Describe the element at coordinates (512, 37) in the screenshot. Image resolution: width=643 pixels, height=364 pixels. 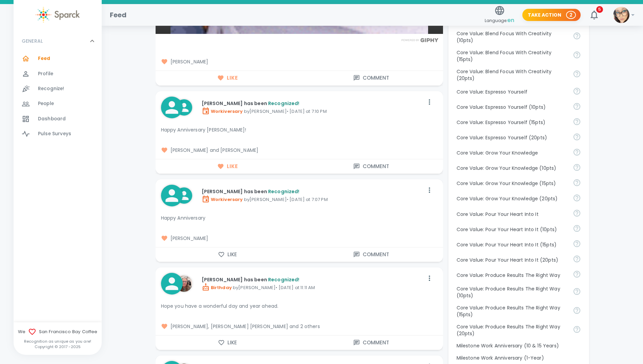
I see `p: Core Value: Blend Focus With Creativity (10pts)` at that location.